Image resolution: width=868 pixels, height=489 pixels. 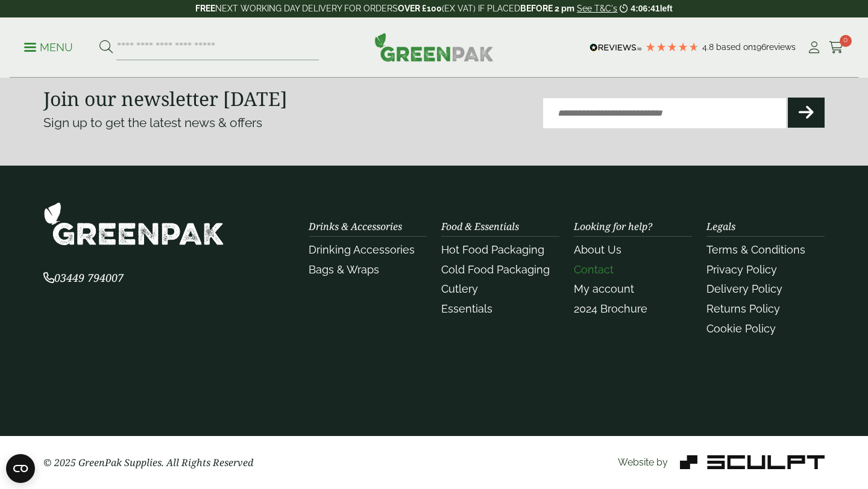 I want to click on a: Privacy Policy, so click(x=741, y=269).